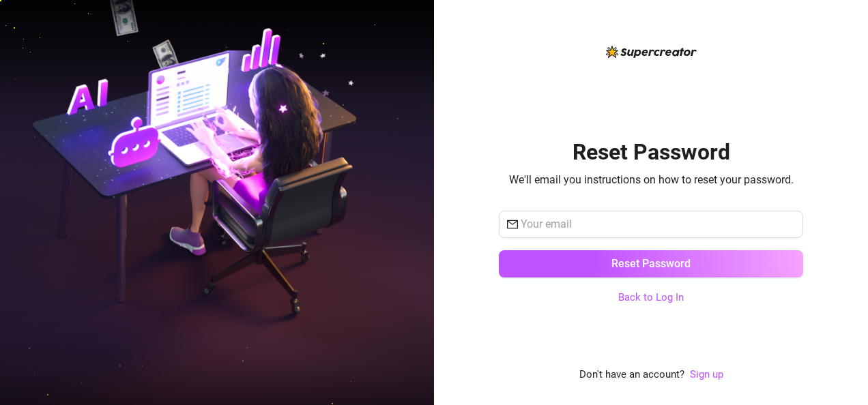 The image size is (868, 405). What do you see at coordinates (512, 224) in the screenshot?
I see `span: mail` at bounding box center [512, 224].